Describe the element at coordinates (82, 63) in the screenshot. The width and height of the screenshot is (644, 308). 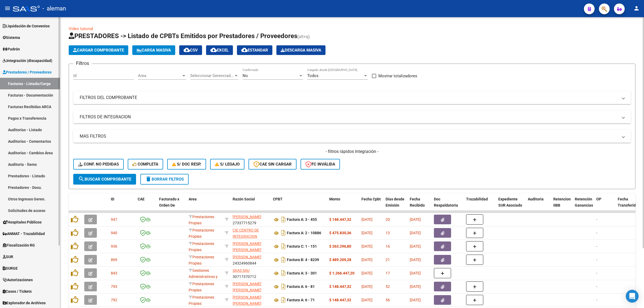
I see `h3: Filtros` at that location.